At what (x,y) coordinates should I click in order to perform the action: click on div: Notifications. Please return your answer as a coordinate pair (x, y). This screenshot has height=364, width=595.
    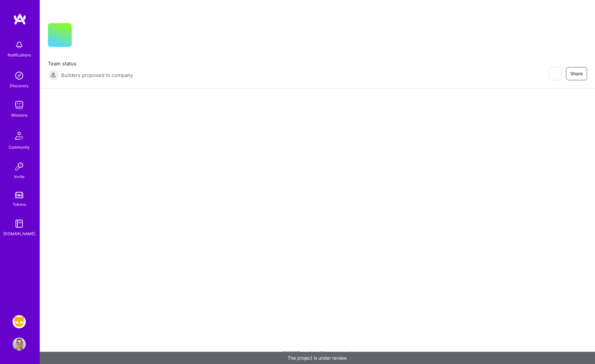
    Looking at the image, I should click on (20, 55).